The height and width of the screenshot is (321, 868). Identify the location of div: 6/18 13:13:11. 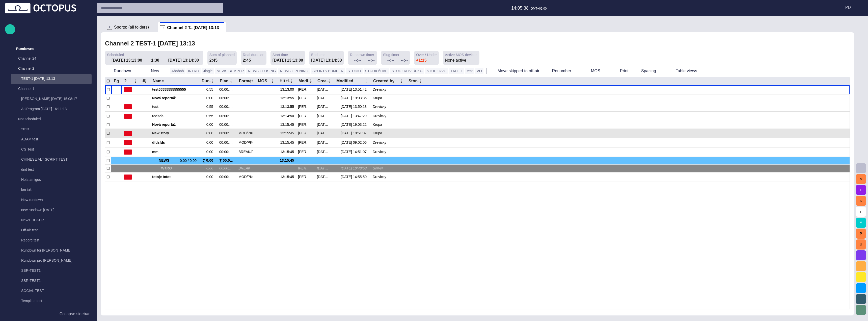
(324, 168).